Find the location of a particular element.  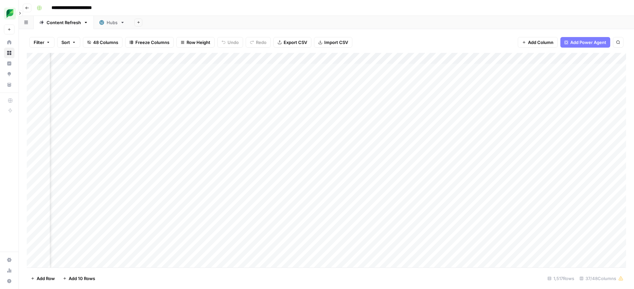

span: 48 Columns is located at coordinates (106, 42).